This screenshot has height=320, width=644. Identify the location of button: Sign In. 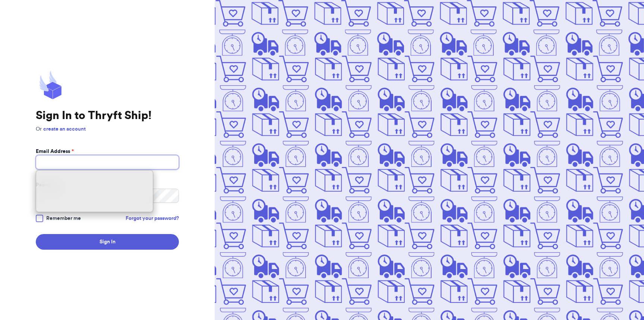
(107, 242).